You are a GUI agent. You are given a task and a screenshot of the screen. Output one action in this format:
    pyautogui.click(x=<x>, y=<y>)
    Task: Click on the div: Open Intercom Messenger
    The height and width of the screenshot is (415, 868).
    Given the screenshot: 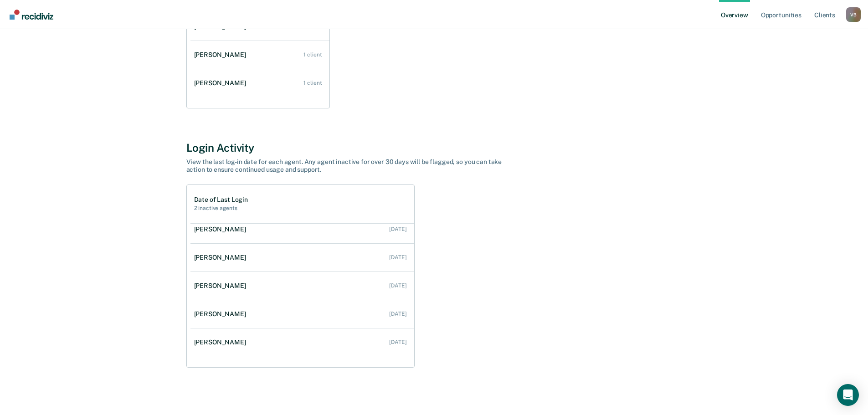 What is the action you would take?
    pyautogui.click(x=848, y=395)
    